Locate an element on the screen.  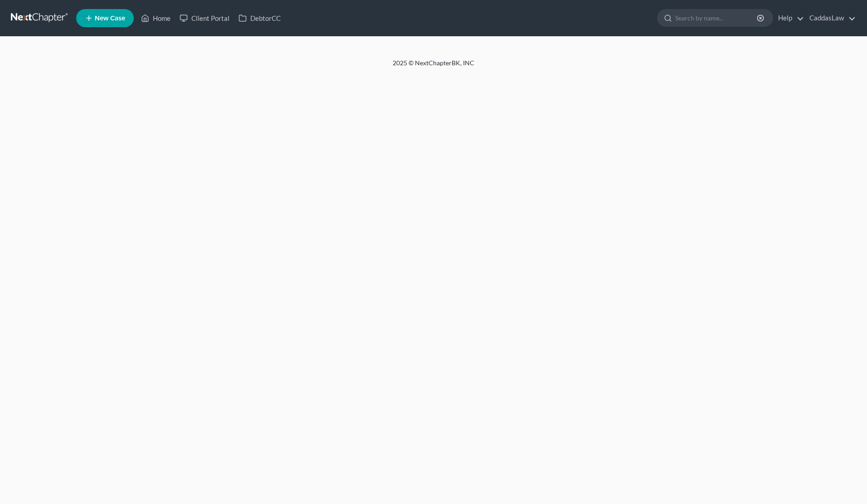
a: DebtorCC is located at coordinates (259, 18).